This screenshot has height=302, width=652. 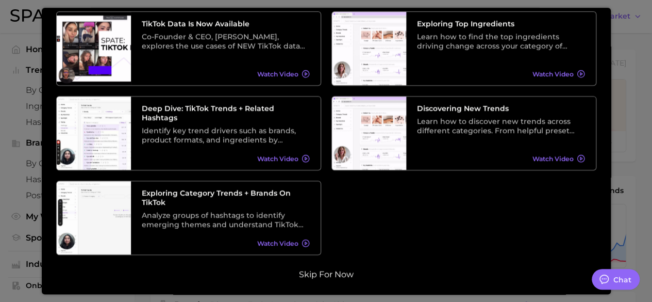 What do you see at coordinates (189, 218) in the screenshot?
I see `a: Exploring Category Trends + Brands on TikTokAnalyze groups of hashtags to identify emerging theme...` at bounding box center [189, 218].